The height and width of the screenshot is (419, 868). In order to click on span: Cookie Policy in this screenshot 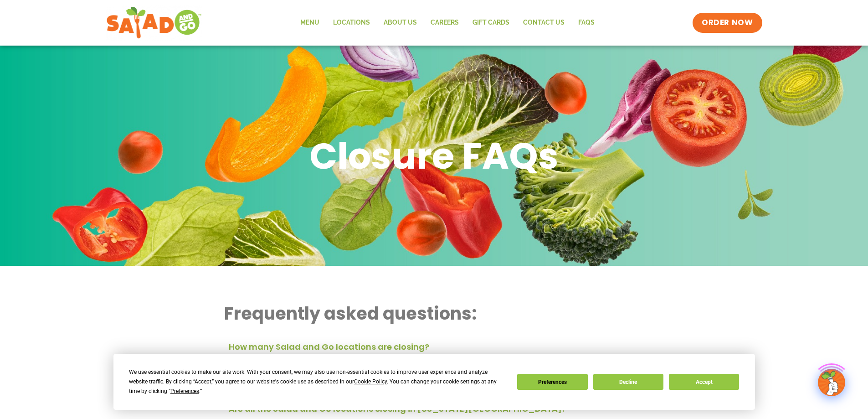, I will do `click(370, 381)`.